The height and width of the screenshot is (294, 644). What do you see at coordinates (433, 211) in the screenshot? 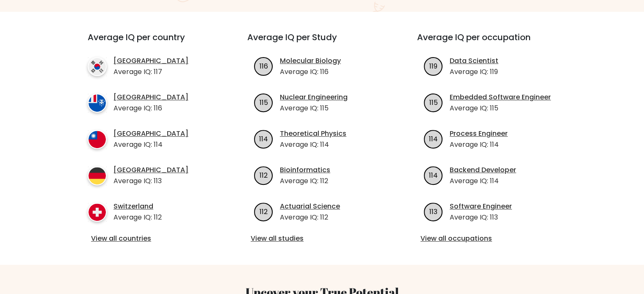
I see `text: 113` at bounding box center [433, 211].